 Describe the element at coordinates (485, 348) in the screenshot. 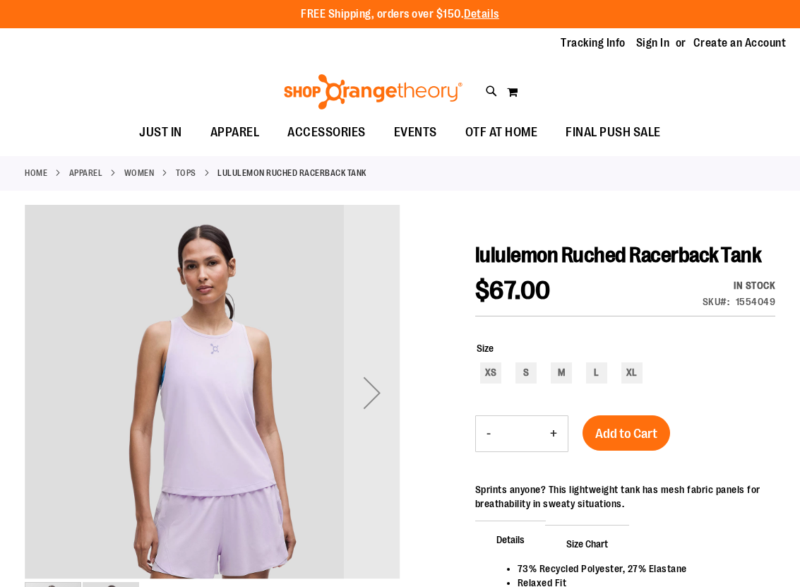

I see `span: Size` at that location.